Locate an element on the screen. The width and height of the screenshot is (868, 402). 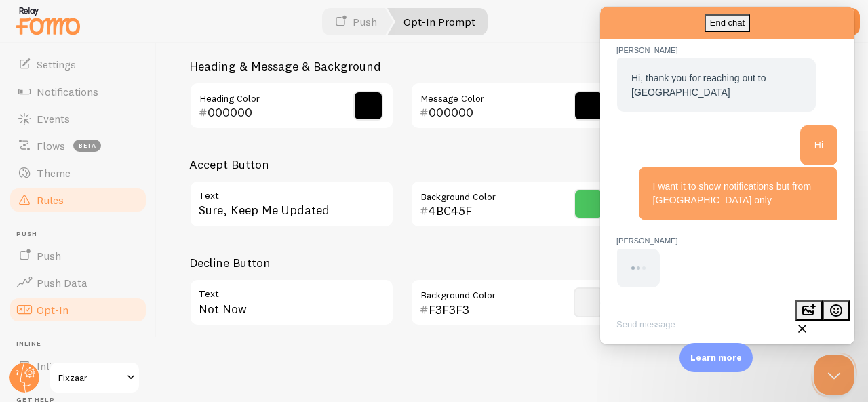
h3: Heading & Message & Background is located at coordinates (512, 65).